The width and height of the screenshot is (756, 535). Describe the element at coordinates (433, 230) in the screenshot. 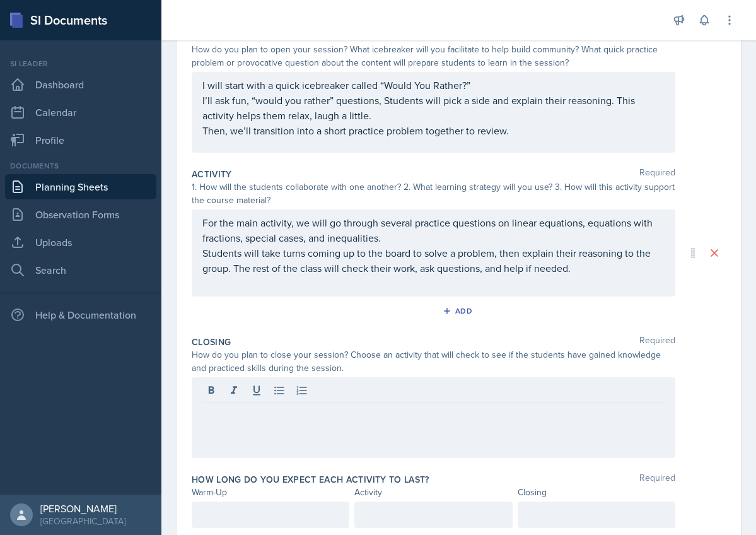

I see `p: For the main activity, we will go through several practice questions on linear equations, equatio...` at that location.